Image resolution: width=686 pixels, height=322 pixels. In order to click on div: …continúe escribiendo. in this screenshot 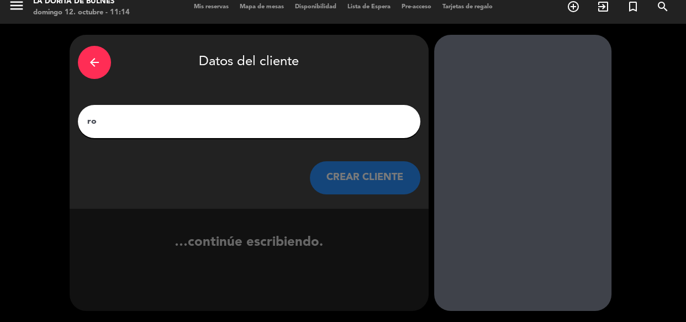, I will do `click(249, 253)`.